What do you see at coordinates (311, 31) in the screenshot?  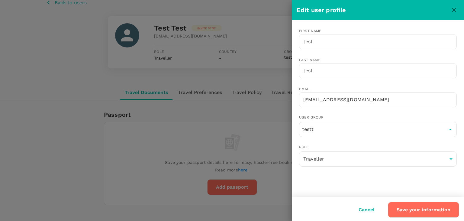 I see `span: First name` at bounding box center [311, 31].